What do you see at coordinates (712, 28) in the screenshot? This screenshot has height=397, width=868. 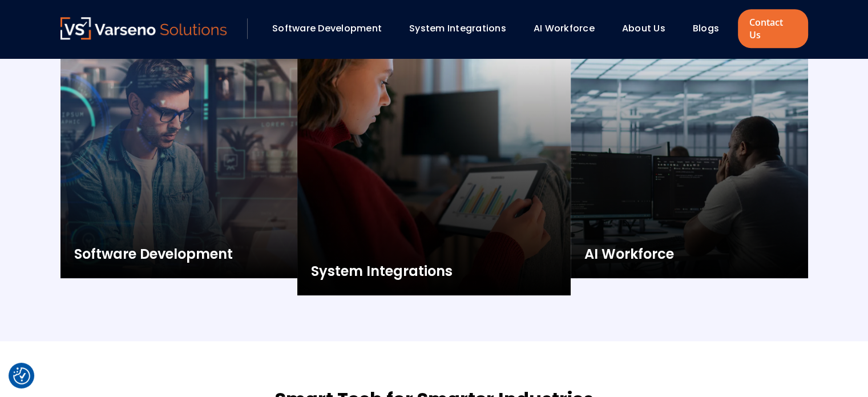 I see `div: Blogs` at bounding box center [712, 28].